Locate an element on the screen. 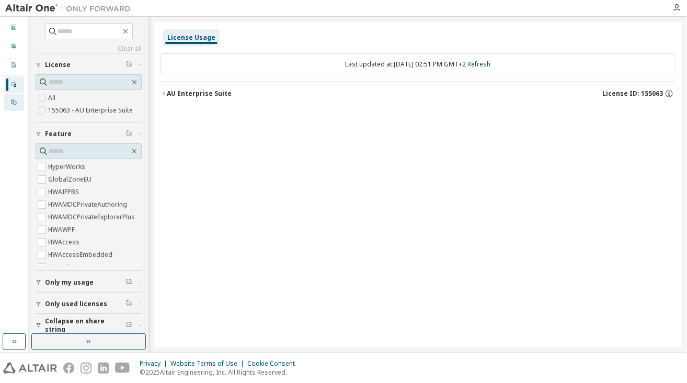 Image resolution: width=687 pixels, height=383 pixels. a: Clear all is located at coordinates (88, 49).